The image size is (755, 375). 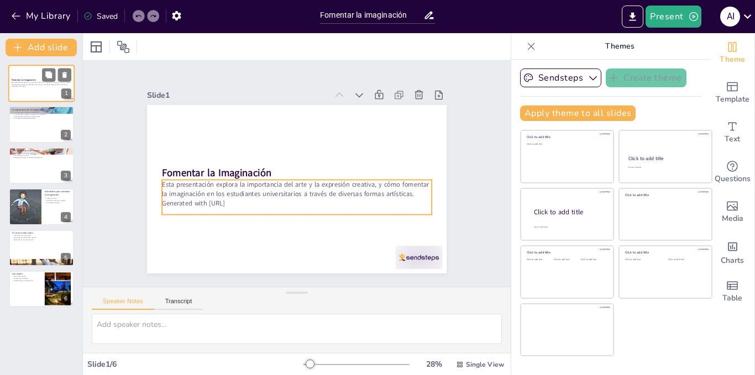 What do you see at coordinates (673, 17) in the screenshot?
I see `button: Present` at bounding box center [673, 17].